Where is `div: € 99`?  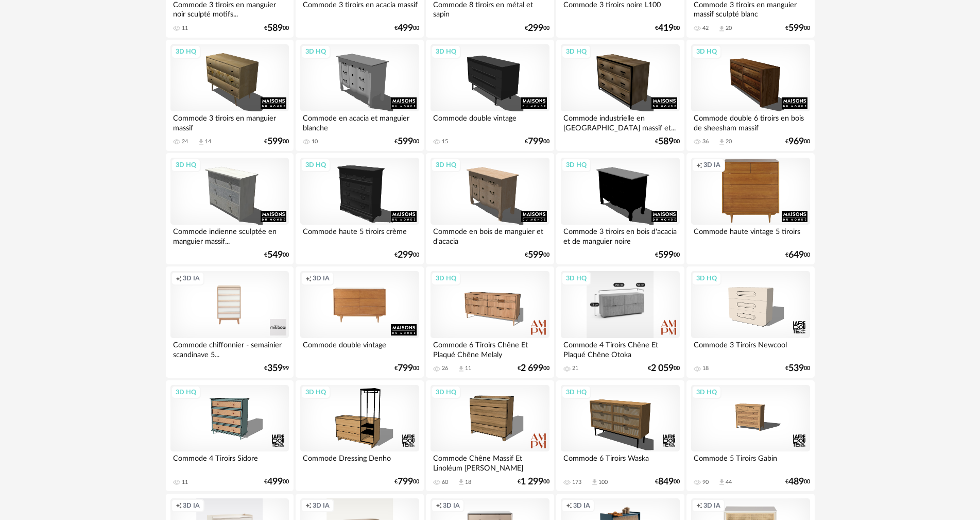 div: € 99 is located at coordinates (276, 368).